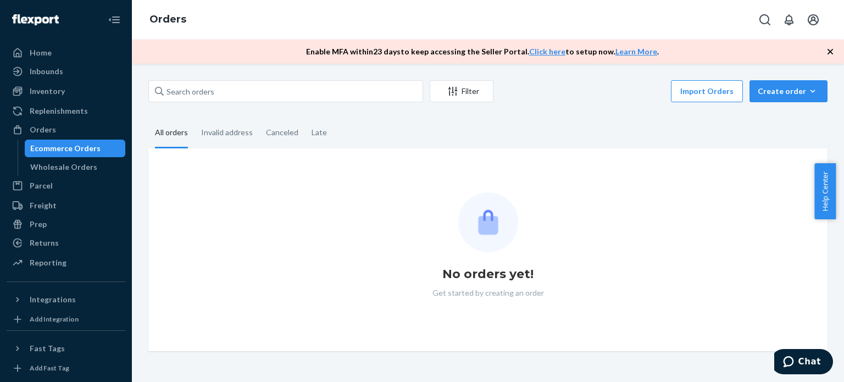 This screenshot has width=844, height=382. What do you see at coordinates (35, 13) in the screenshot?
I see `span: Chat` at bounding box center [35, 13].